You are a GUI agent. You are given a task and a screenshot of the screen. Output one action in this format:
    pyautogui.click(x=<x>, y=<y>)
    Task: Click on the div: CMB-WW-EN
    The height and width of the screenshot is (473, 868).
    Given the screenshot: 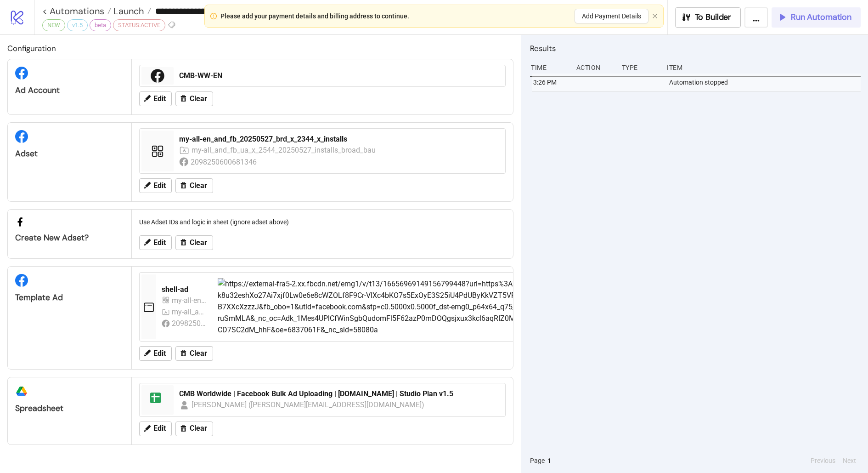 What is the action you would take?
    pyautogui.click(x=339, y=76)
    